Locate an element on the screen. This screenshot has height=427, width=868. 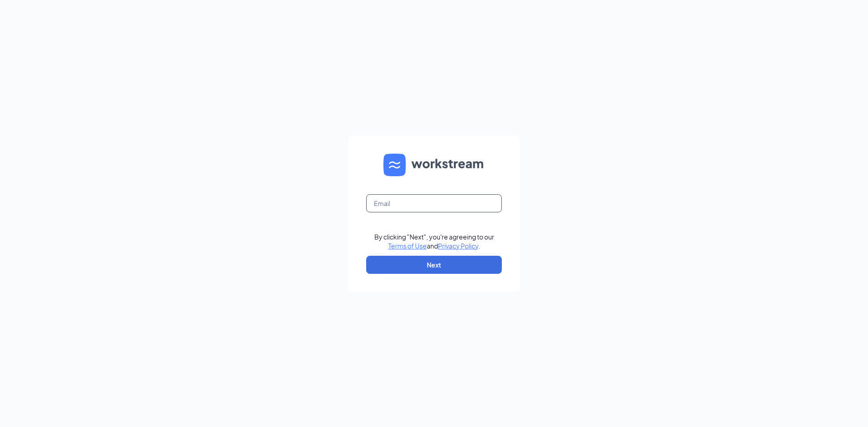
a: Privacy Policy is located at coordinates (458, 246).